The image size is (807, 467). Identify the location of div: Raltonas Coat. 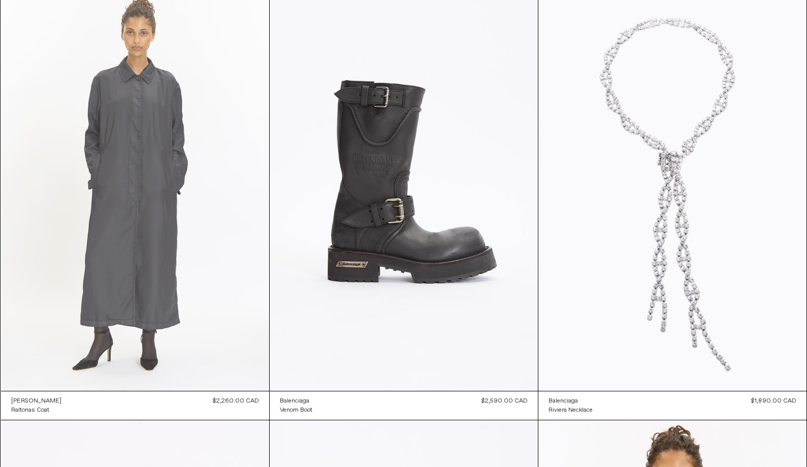
(30, 410).